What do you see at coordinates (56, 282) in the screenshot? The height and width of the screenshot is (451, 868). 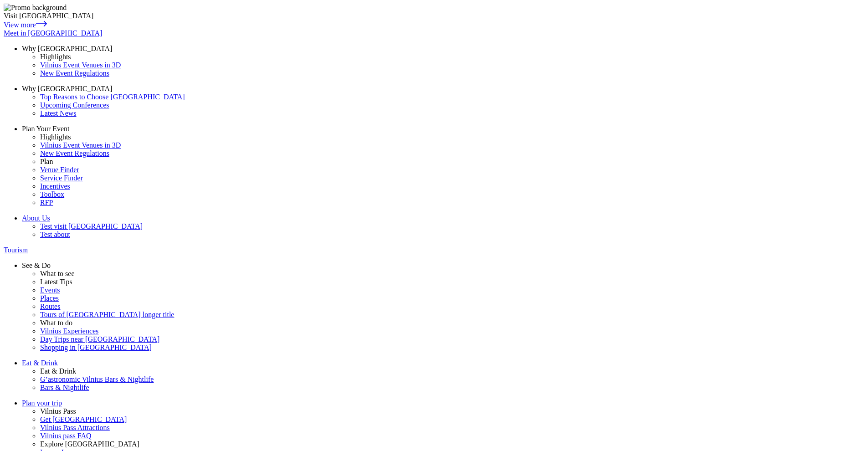 I see `span: Latest Tips` at bounding box center [56, 282].